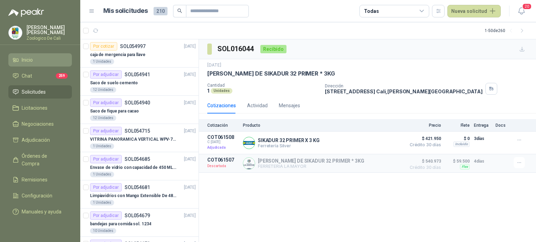 This screenshot has width=536, height=242. Describe the element at coordinates (223, 126) in the screenshot. I see `p: Cotización` at that location.